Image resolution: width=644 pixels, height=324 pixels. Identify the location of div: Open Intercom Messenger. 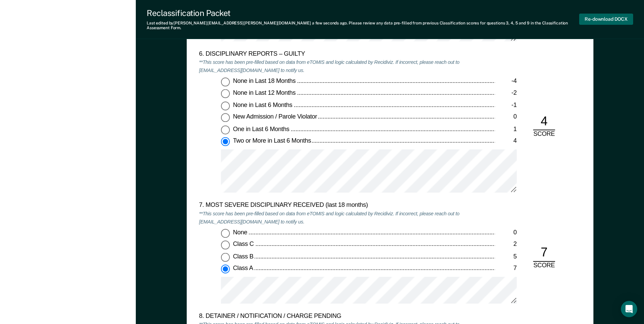
(629, 309).